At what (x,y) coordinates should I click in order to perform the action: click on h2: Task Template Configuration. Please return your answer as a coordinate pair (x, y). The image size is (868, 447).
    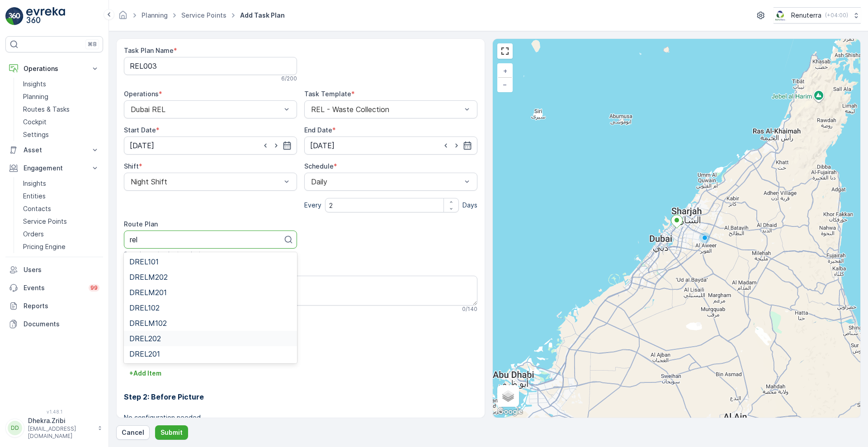
    Looking at the image, I should click on (301, 327).